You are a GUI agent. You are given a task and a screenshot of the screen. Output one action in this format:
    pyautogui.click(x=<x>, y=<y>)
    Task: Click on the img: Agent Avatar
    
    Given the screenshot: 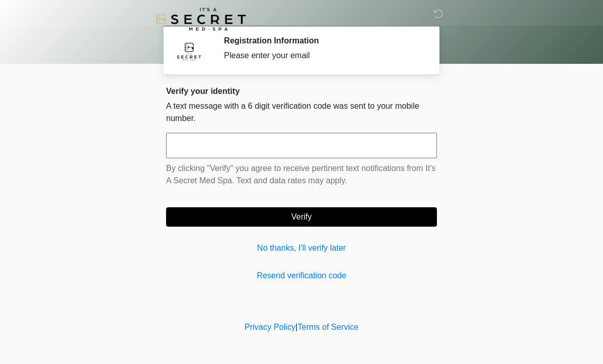 What is the action you would take?
    pyautogui.click(x=189, y=51)
    